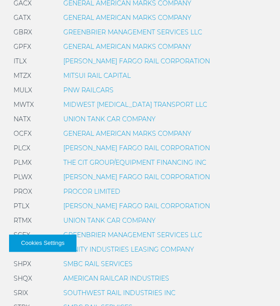  I want to click on span: RTMX, so click(23, 221).